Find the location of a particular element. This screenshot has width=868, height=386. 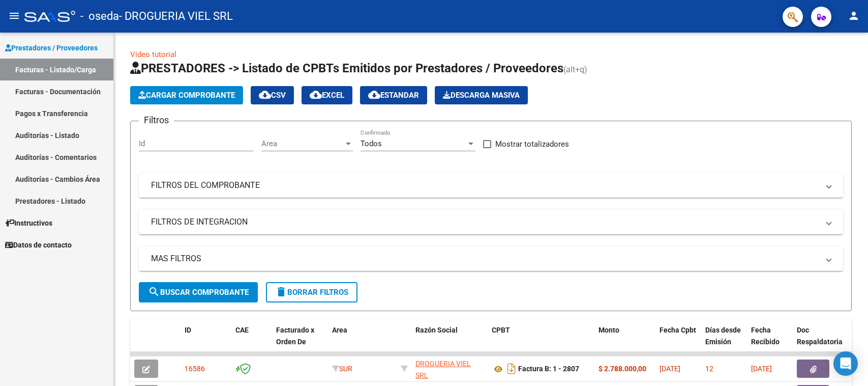

strong: $ 2.788.000,00 is located at coordinates (622, 369).